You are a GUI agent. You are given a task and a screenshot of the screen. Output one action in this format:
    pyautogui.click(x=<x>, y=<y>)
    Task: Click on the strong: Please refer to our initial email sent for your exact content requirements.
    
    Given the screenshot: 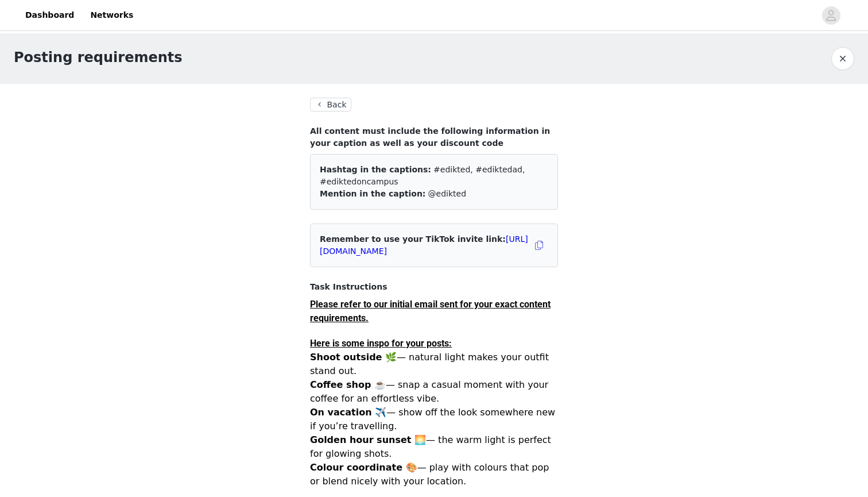 What is the action you would take?
    pyautogui.click(x=430, y=311)
    